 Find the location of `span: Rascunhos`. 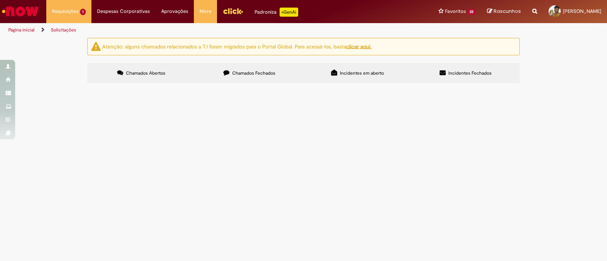

span: Rascunhos is located at coordinates (507, 11).